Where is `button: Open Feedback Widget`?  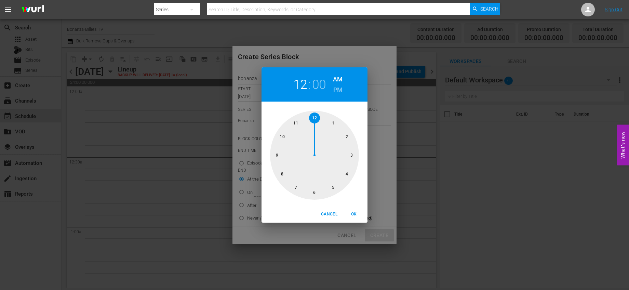
button: Open Feedback Widget is located at coordinates (623, 145).